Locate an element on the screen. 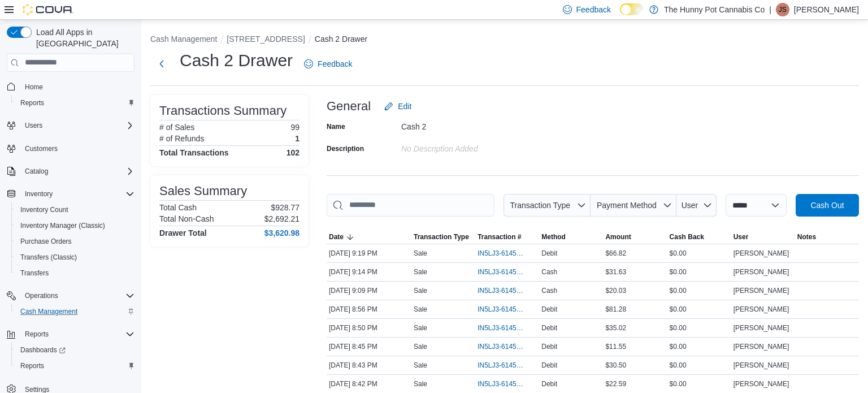 This screenshot has width=868, height=393. button: Customers is located at coordinates (70, 148).